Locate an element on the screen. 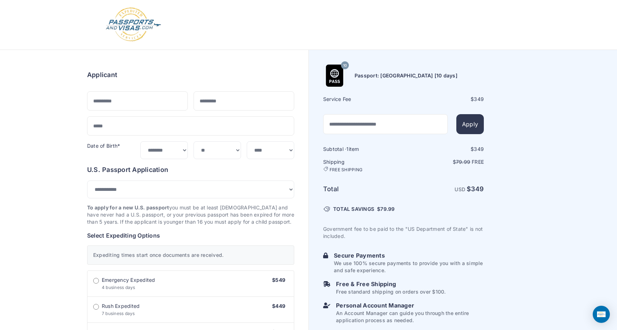 This screenshot has width=617, height=330. h6: U.S. Passport Application is located at coordinates (191, 170).